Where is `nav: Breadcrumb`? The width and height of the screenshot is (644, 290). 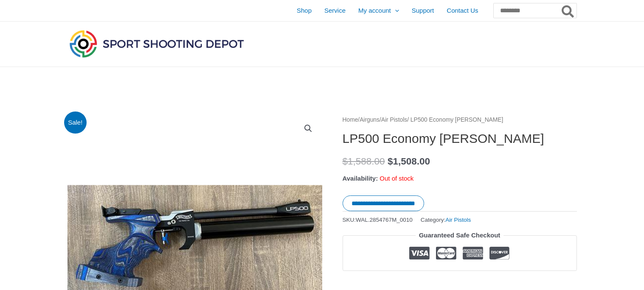
nav: Breadcrumb is located at coordinates (459, 121).